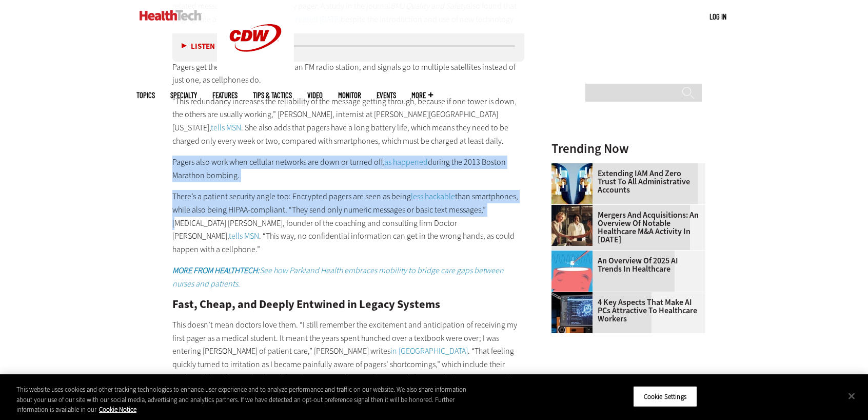 The width and height of the screenshot is (868, 420). Describe the element at coordinates (117, 409) in the screenshot. I see `a: More information about your privacy` at that location.